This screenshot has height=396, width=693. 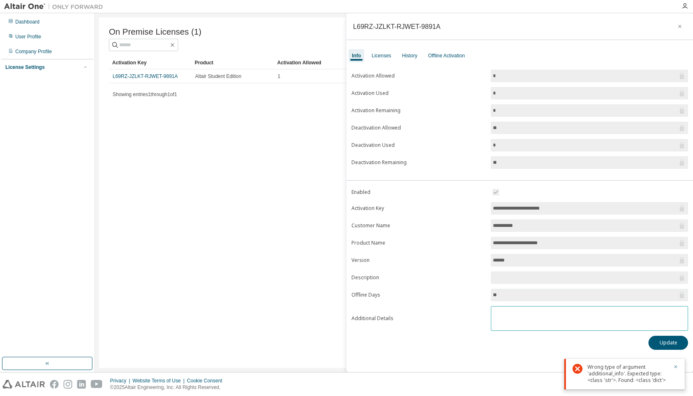 I want to click on button: Update, so click(x=668, y=343).